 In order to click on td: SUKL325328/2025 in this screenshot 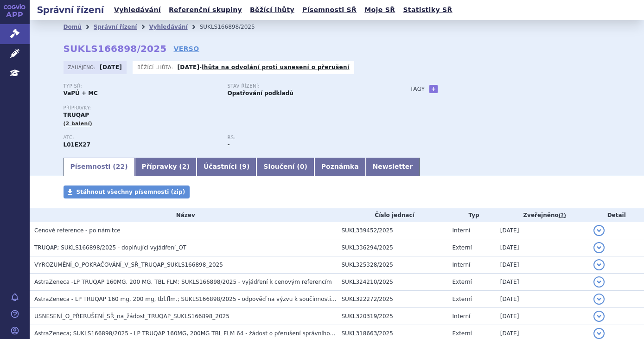, I will do `click(392, 265)`.